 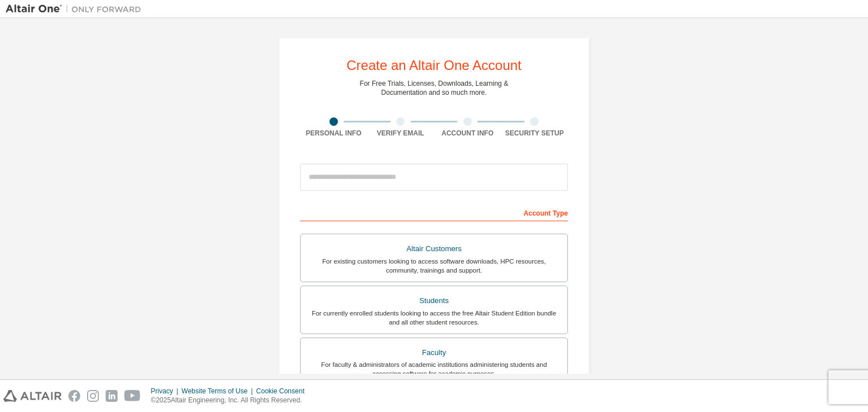 What do you see at coordinates (434, 266) in the screenshot?
I see `div: For existing customers looking to access software downloads, HPC resources, community, trainings ...` at bounding box center [434, 266].